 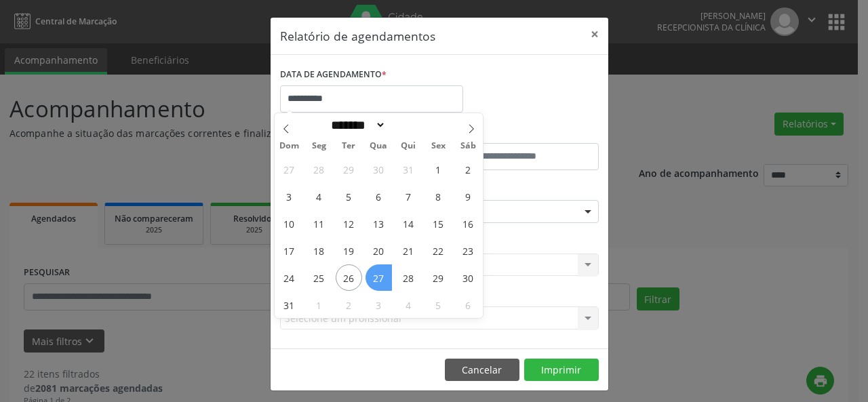 What do you see at coordinates (438, 304) in the screenshot?
I see `span: Setembro 5, 2025` at bounding box center [438, 304].